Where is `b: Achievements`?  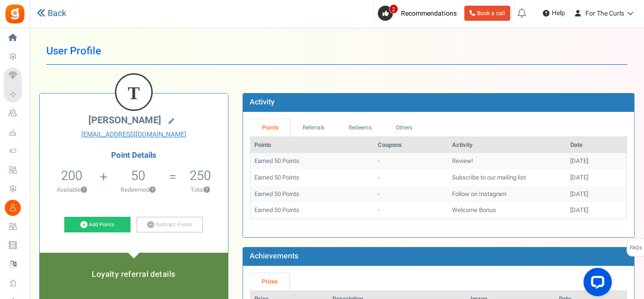
b: Achievements is located at coordinates (274, 256).